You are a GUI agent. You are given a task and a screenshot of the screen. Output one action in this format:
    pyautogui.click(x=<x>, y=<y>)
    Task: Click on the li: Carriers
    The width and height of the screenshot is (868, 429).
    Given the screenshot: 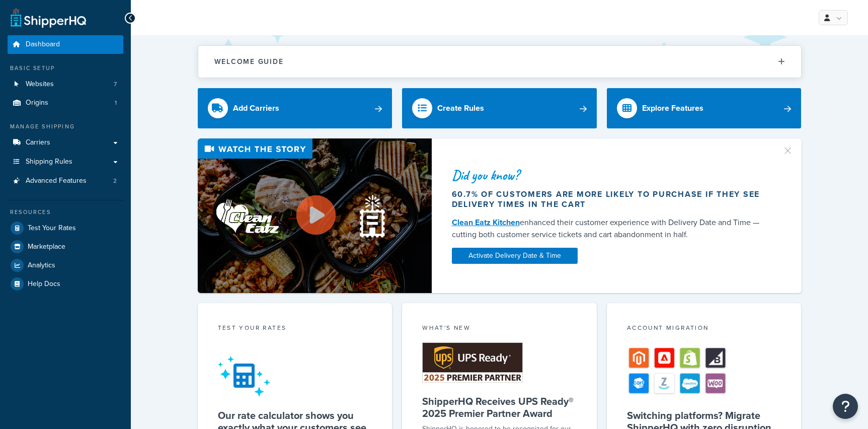 What is the action you would take?
    pyautogui.click(x=65, y=142)
    